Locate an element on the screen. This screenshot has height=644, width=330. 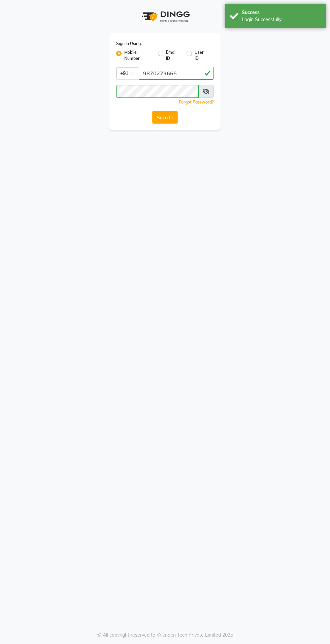
label: User ID is located at coordinates (201, 56).